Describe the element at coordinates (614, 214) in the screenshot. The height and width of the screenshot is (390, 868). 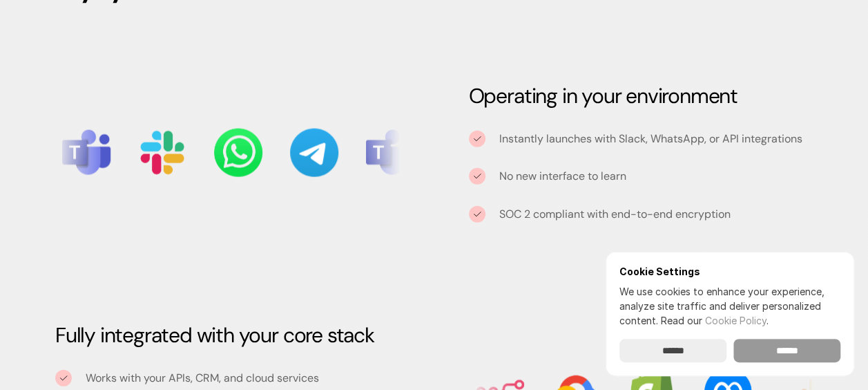
I see `p: SOC 2 compliant with end-to-end encryption` at that location.